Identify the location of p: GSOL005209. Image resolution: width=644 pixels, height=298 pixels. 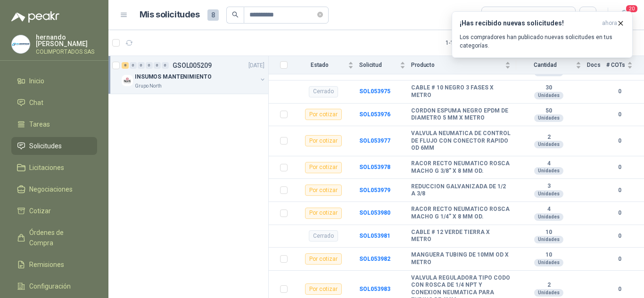
(192, 65).